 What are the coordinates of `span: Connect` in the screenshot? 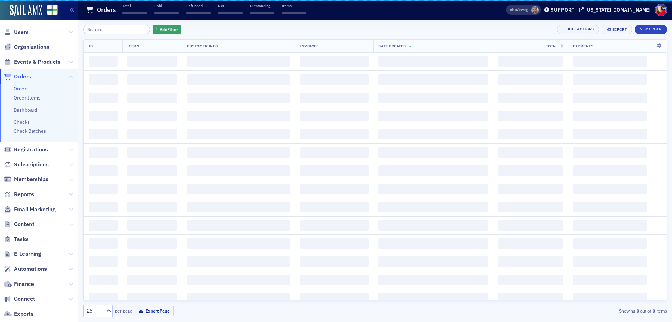 It's located at (24, 299).